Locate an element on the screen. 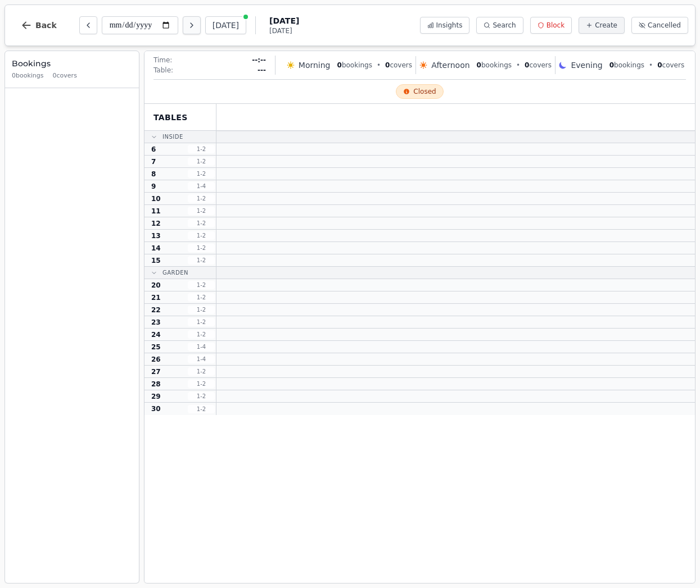 The image size is (700, 588). span: Time: is located at coordinates (162, 60).